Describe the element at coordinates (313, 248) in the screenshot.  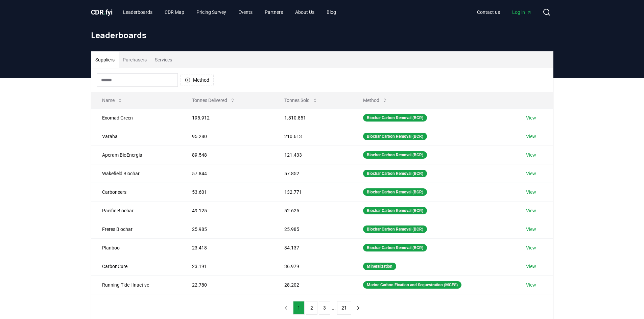
I see `td: 34.137` at that location.